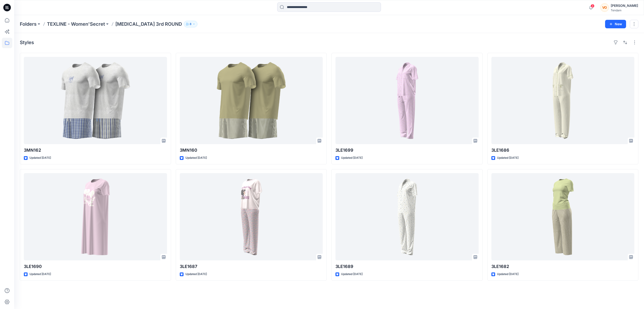 The image size is (644, 309). I want to click on a: 3MN162, so click(95, 100).